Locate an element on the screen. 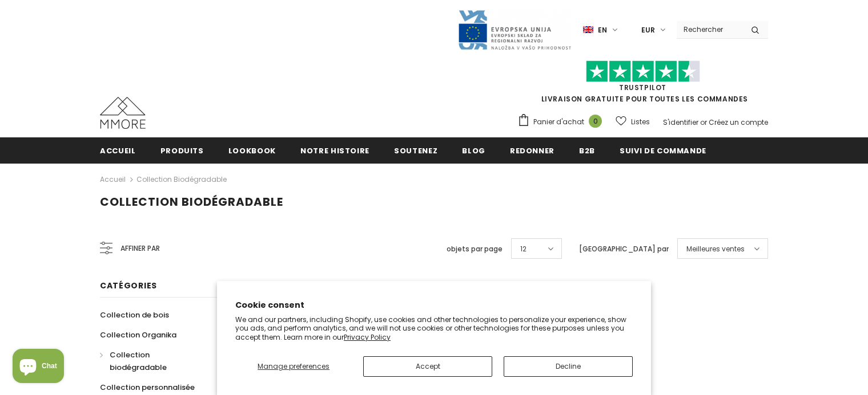 This screenshot has height=395, width=868. a: Javni Razpis is located at coordinates (514, 29).